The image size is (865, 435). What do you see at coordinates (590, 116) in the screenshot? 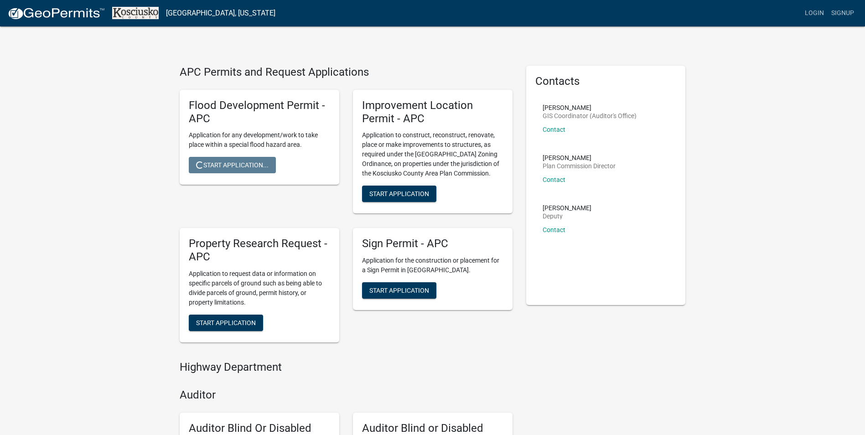
I see `p: GIS Coordinator (Auditor's Office)` at bounding box center [590, 116].